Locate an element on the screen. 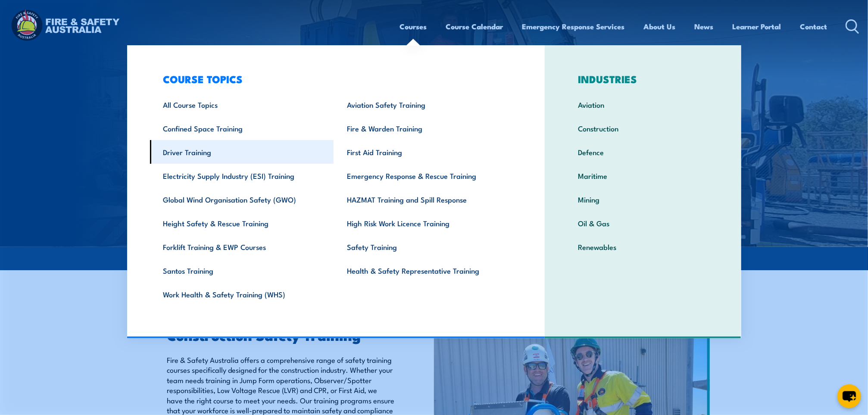 The width and height of the screenshot is (868, 415). a: Learner Portal is located at coordinates (757, 26).